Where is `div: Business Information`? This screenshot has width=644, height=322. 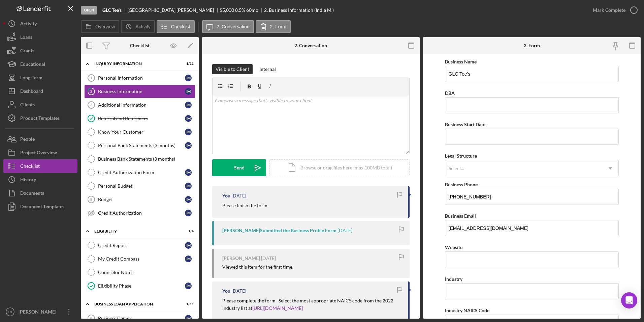
div: Business Information is located at coordinates (142, 92).